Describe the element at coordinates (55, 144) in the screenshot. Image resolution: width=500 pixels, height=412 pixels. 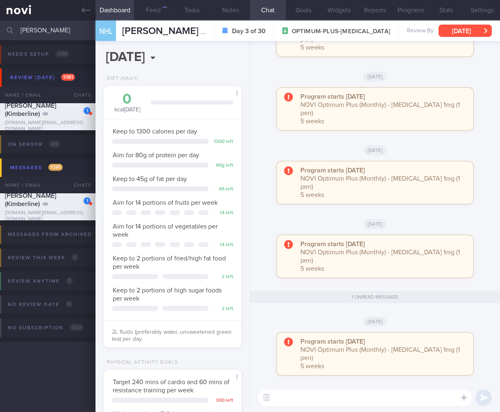
I see `span: 0 / 9` at that location.